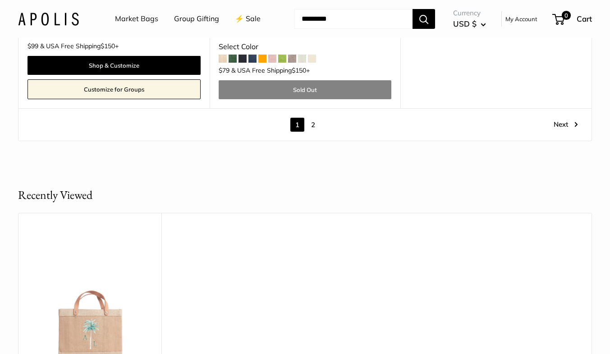 This screenshot has width=610, height=354. What do you see at coordinates (137, 19) in the screenshot?
I see `a: Market Bags` at bounding box center [137, 19].